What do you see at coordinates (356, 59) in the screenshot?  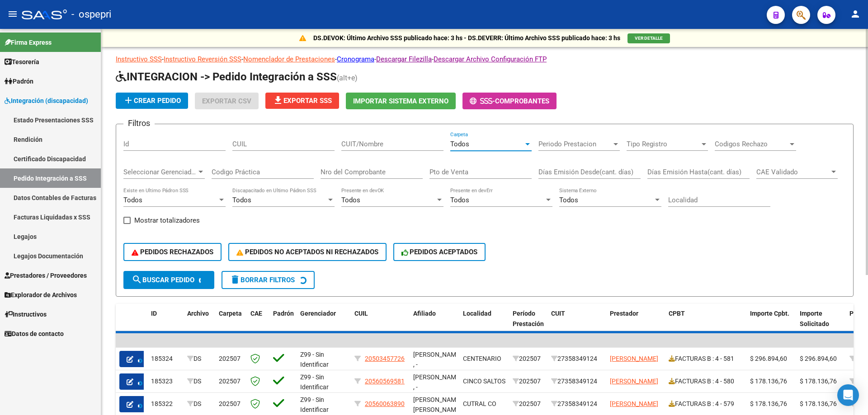 I see `a: Cronograma` at bounding box center [356, 59].